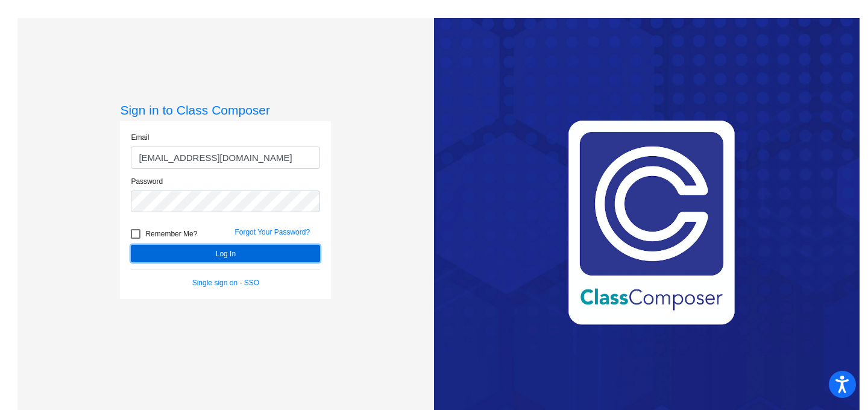 This screenshot has height=410, width=868. Describe the element at coordinates (226, 254) in the screenshot. I see `button: Log In` at that location.